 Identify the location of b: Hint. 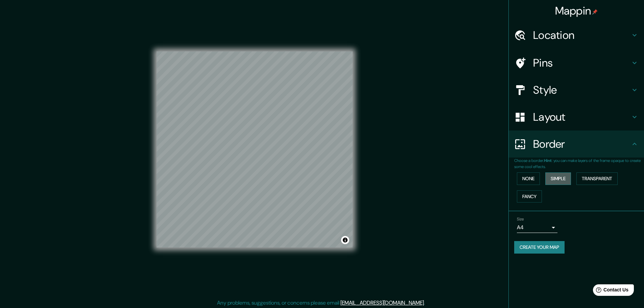
(548, 160).